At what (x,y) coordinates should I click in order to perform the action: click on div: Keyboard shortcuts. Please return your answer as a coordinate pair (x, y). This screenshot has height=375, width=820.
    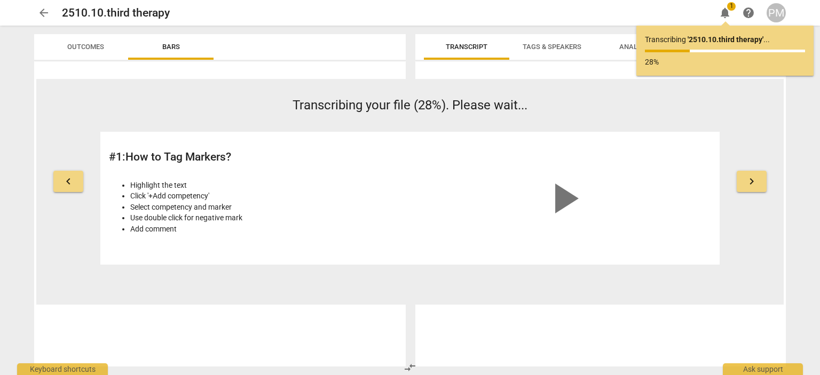
    Looking at the image, I should click on (62, 370).